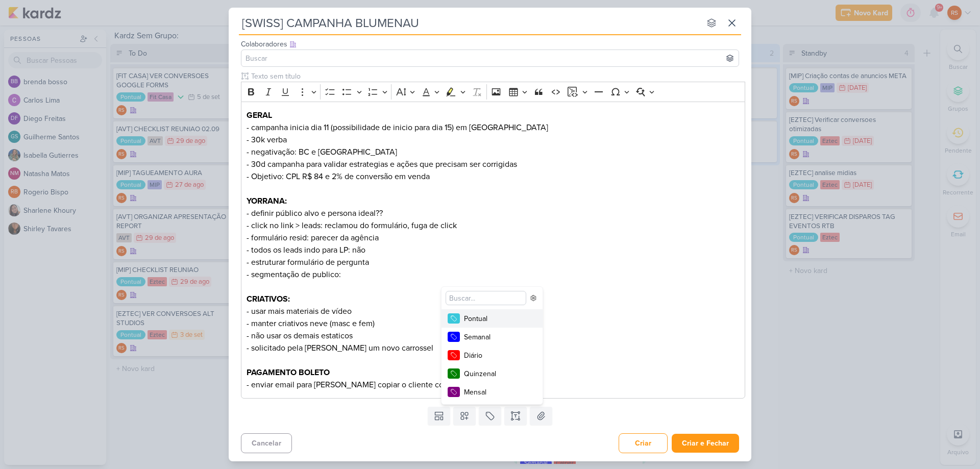  I want to click on strong: YORRANA:, so click(266, 201).